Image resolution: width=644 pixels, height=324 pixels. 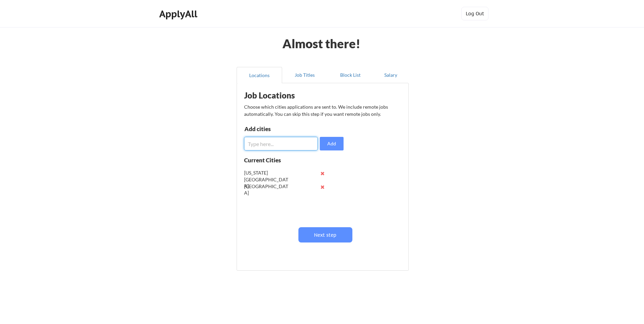 I want to click on button: Add, so click(x=332, y=143).